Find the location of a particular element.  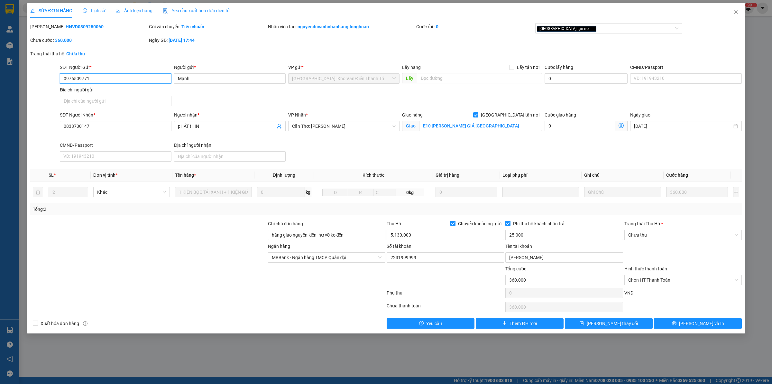

span: Ảnh kiện hàng is located at coordinates (134, 11).